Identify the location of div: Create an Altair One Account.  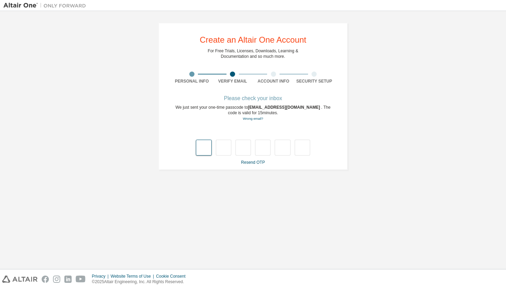
(253, 40).